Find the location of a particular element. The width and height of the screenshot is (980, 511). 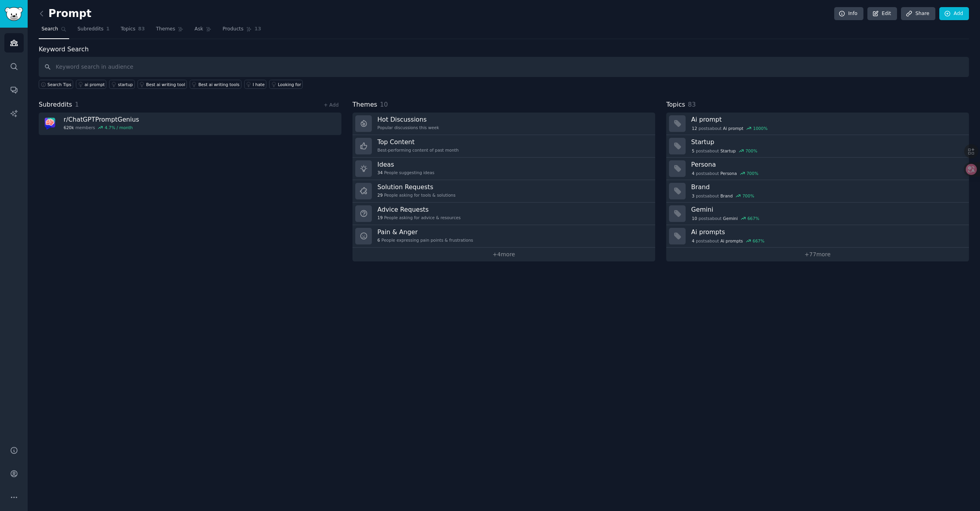

a: Best ai writing tools is located at coordinates (216, 84).